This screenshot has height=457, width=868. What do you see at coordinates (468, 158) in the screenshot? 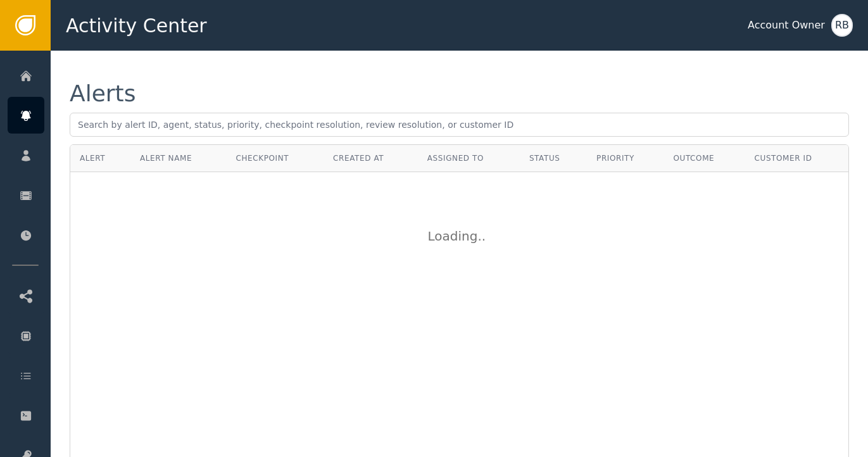
I see `div: Assigned To` at bounding box center [468, 158].